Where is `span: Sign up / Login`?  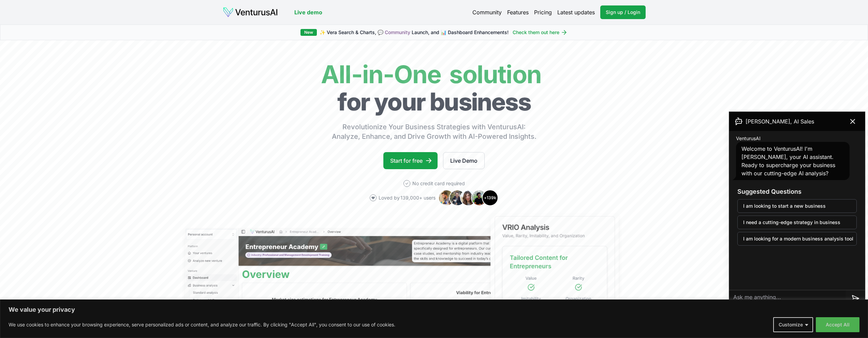 span: Sign up / Login is located at coordinates (623, 13).